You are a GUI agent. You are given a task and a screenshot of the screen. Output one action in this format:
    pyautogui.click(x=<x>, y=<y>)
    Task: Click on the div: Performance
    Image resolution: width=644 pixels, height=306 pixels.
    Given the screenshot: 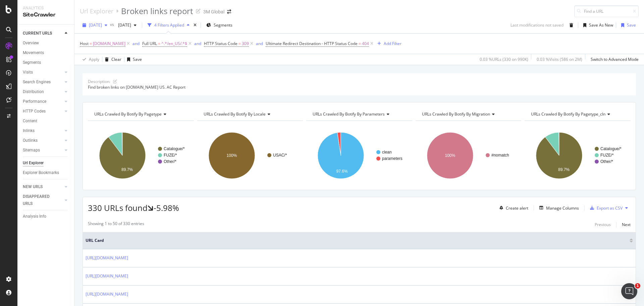 What is the action you would take?
    pyautogui.click(x=35, y=101)
    